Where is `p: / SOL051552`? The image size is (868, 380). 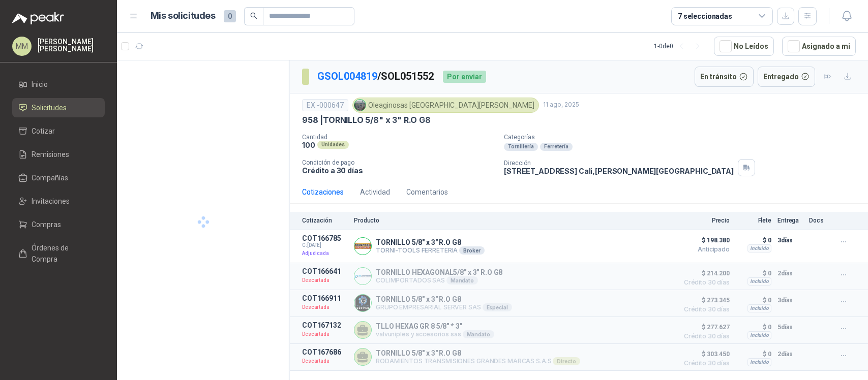 p: / SOL051552 is located at coordinates (376, 76).